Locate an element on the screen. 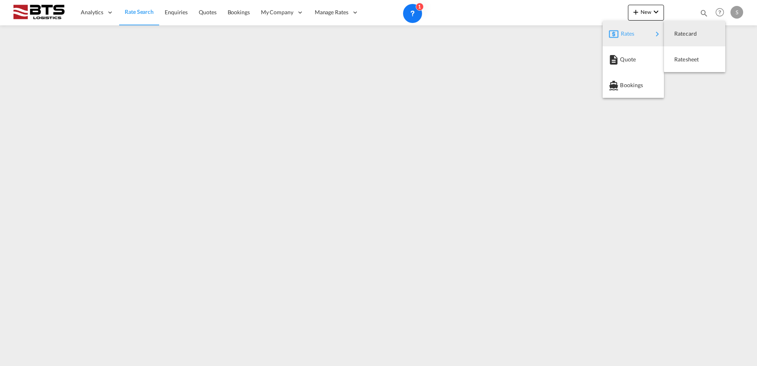  div: Ratecard is located at coordinates (695, 34).